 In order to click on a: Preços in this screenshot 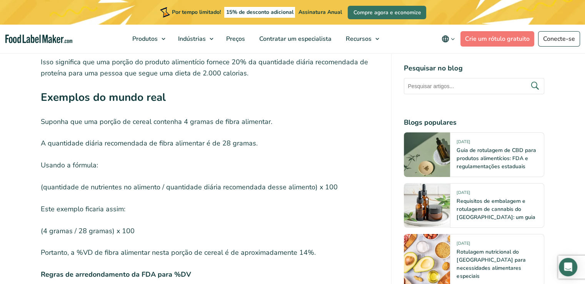, I will do `click(235, 39)`.